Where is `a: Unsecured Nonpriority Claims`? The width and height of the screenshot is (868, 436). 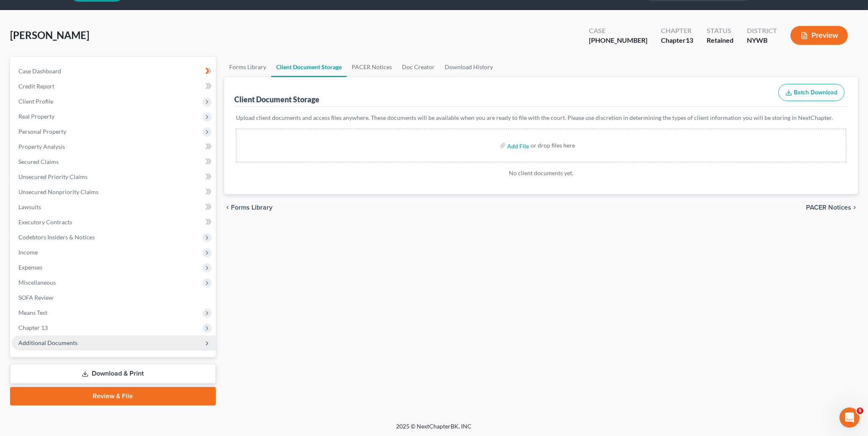
a: Unsecured Nonpriority Claims is located at coordinates (114, 192).